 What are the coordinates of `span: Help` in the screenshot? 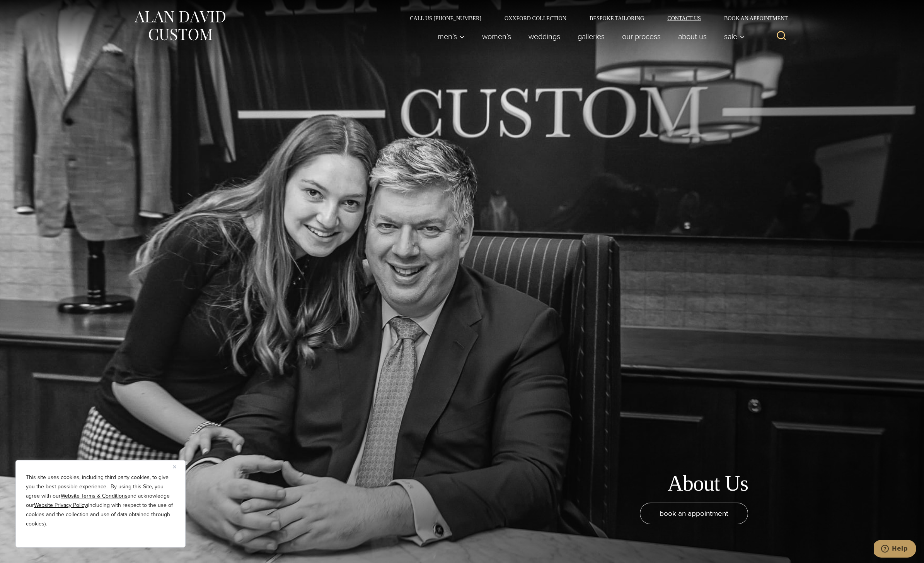 It's located at (25, 9).